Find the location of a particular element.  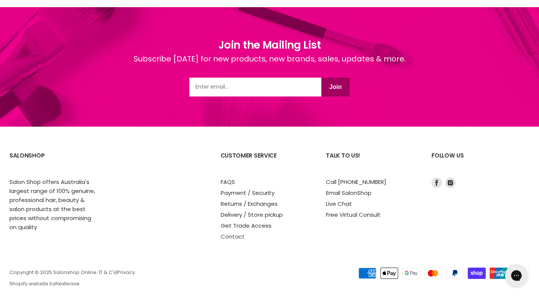

a: Free Virtual Consult is located at coordinates (353, 215).